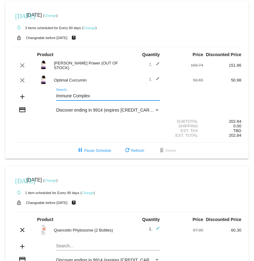 This screenshot has height=261, width=254. What do you see at coordinates (222, 230) in the screenshot?
I see `div: 60.30` at bounding box center [222, 230].